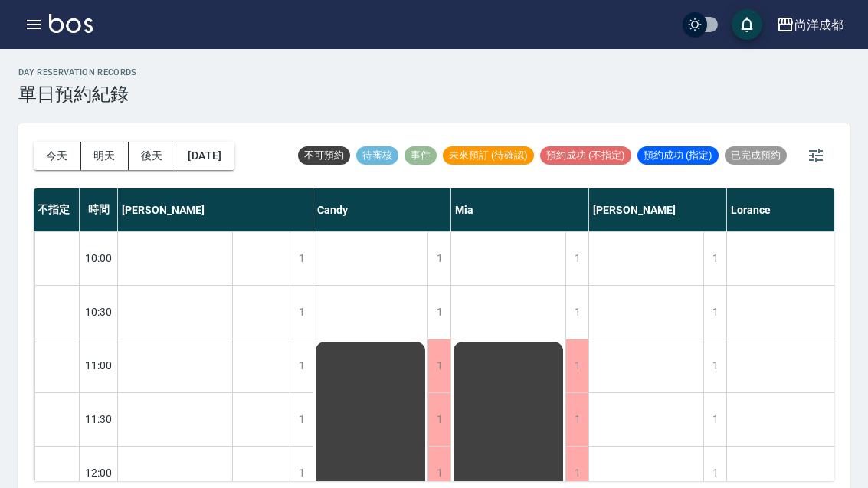 This screenshot has height=488, width=868. What do you see at coordinates (99, 419) in the screenshot?
I see `div: 11:30` at bounding box center [99, 419].